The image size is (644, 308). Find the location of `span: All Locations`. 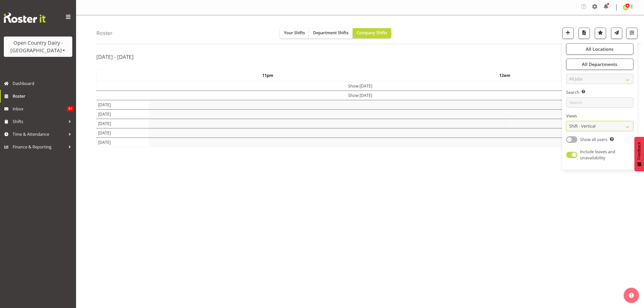

span: All Locations is located at coordinates (599, 49).